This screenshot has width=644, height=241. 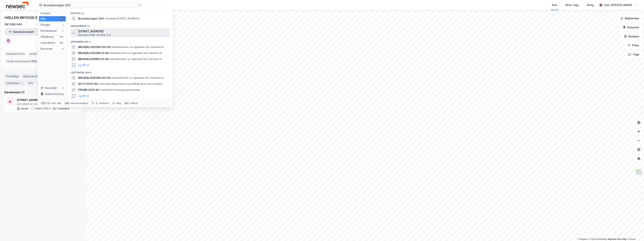 What do you see at coordinates (91, 19) in the screenshot?
I see `span: Brusdalsvegen 200` at bounding box center [91, 19].